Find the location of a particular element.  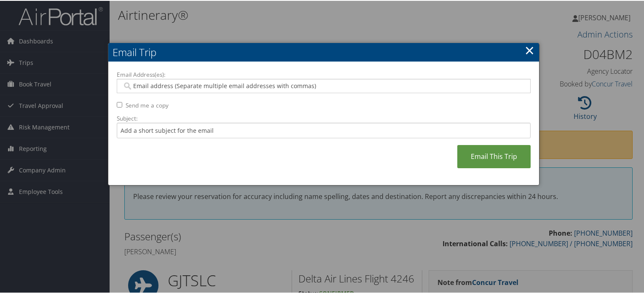

input: Email address (Separate multiple email addresses with commas) is located at coordinates (324, 86).